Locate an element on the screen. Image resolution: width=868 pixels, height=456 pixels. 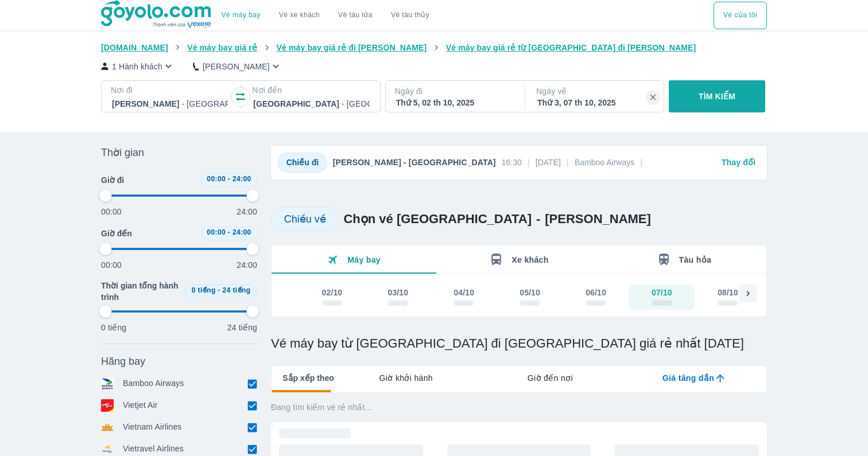
div: lab API tabs example is located at coordinates (550, 378).